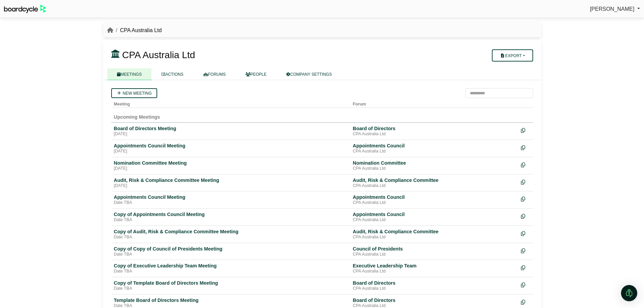 This screenshot has height=308, width=644. Describe the element at coordinates (138, 31) in the screenshot. I see `li: CPA Australia Ltd` at that location.